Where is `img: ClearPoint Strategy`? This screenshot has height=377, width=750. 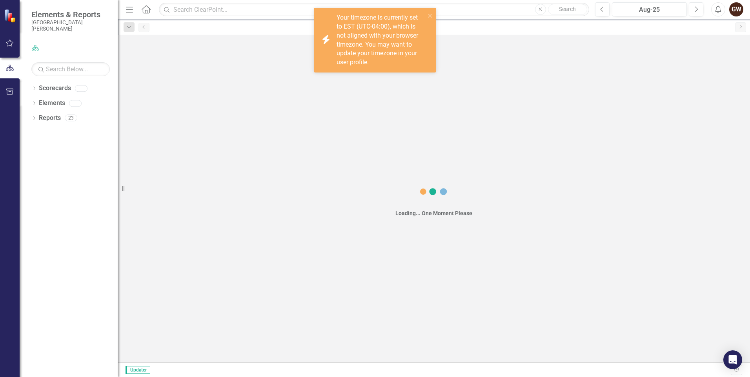
img: ClearPoint Strategy is located at coordinates (11, 16).